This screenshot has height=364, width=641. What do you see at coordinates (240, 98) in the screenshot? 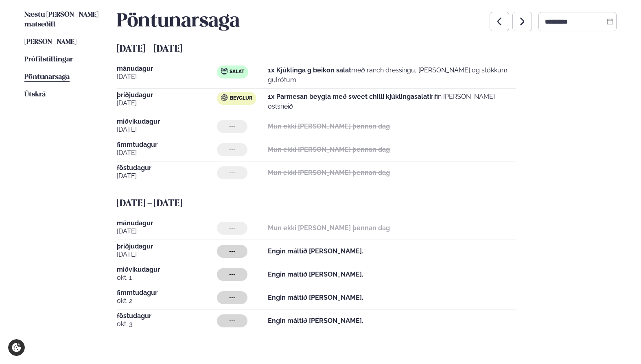
I see `span: Beyglur` at bounding box center [240, 98].